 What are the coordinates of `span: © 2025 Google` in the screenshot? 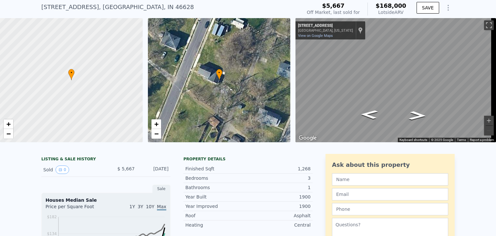 It's located at (442, 140).